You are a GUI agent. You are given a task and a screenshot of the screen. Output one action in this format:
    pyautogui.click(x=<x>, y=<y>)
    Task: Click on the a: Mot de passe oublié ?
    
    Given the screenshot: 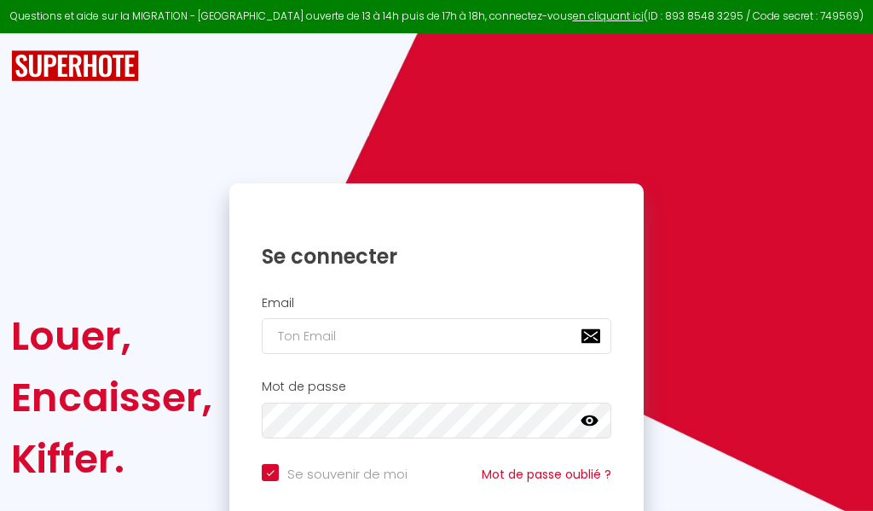 What is the action you would take?
    pyautogui.click(x=547, y=474)
    